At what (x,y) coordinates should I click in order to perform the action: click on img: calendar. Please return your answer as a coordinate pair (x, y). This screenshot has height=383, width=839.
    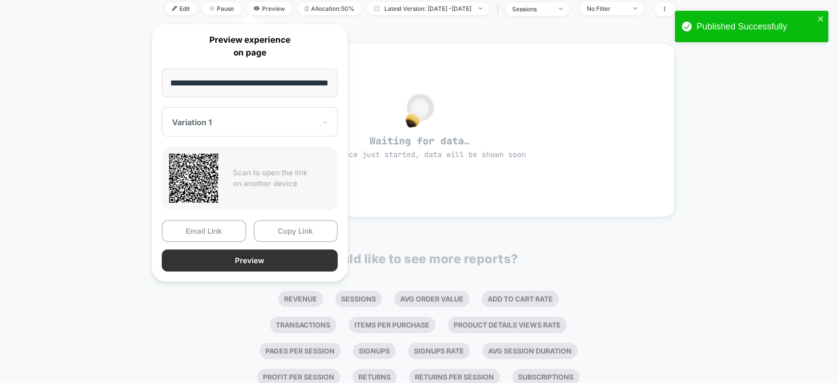
    Looking at the image, I should click on (376, 8).